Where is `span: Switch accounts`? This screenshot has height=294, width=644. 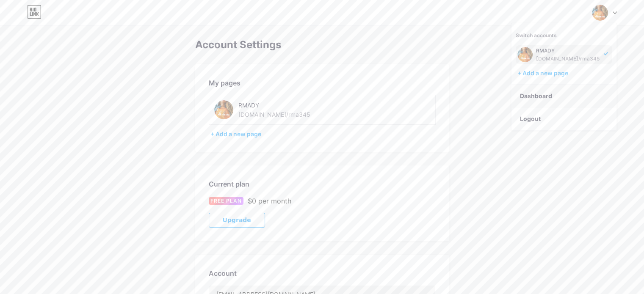
span: Switch accounts is located at coordinates (536, 35).